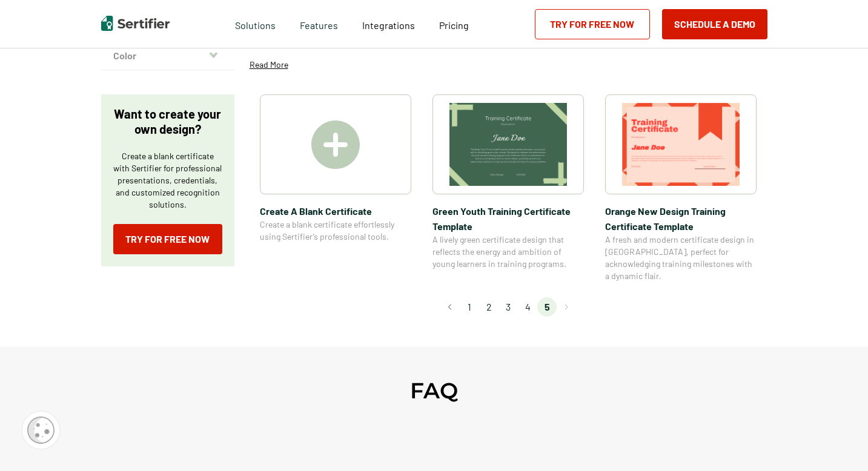 This screenshot has height=471, width=868. What do you see at coordinates (41, 430) in the screenshot?
I see `img: Cookie Popup Icon` at bounding box center [41, 430].